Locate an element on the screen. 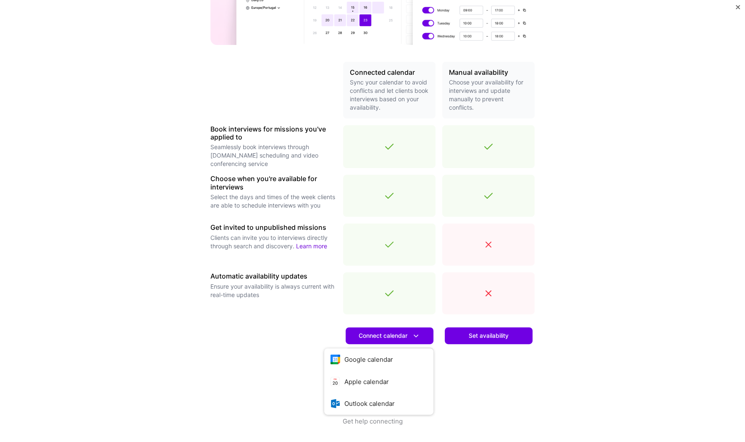  span: Connect calendar is located at coordinates (389, 336).